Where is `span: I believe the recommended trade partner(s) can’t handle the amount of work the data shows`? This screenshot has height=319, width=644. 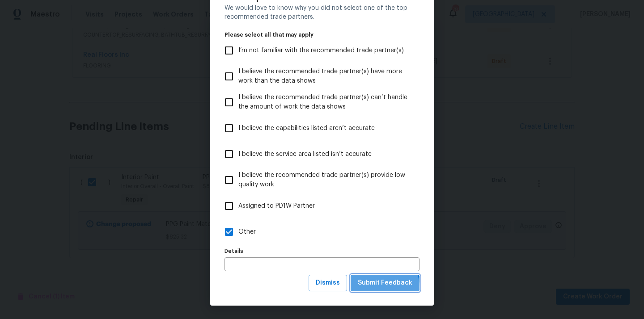
span: I believe the recommended trade partner(s) can’t handle the amount of work the data shows is located at coordinates (325, 103).